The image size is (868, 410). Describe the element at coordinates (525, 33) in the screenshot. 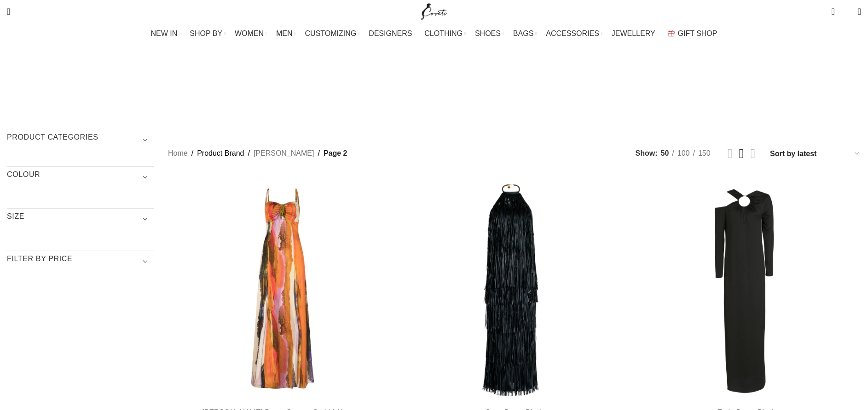

I see `a: BAGS` at that location.